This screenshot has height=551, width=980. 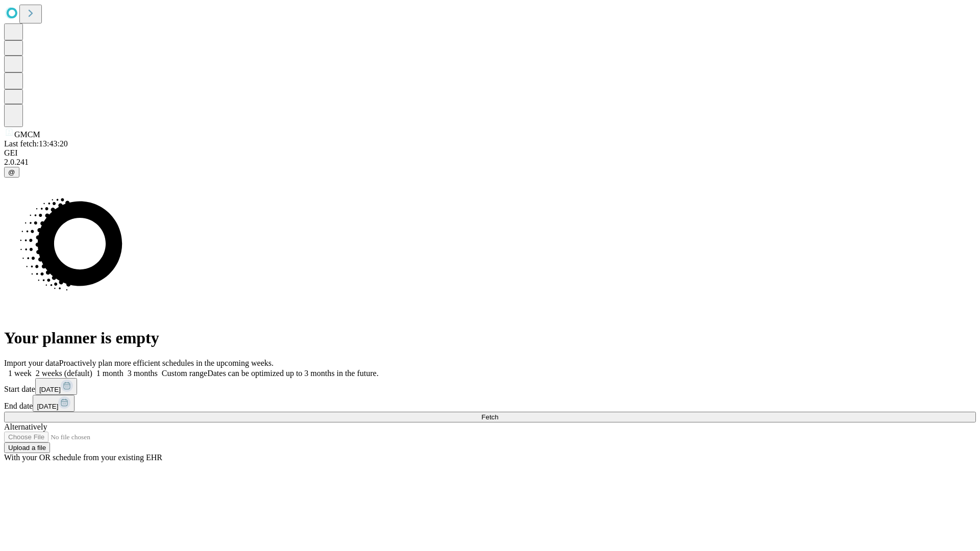 I want to click on span: Import your data, so click(x=32, y=363).